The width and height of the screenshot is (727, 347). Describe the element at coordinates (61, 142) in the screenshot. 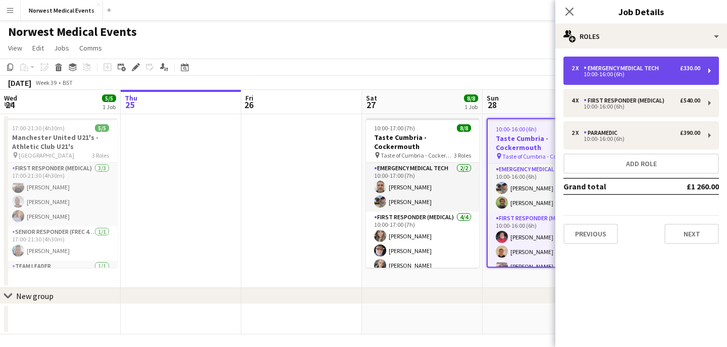

I see `h3: Manchester United U21's - Athletic Club U21's` at that location.